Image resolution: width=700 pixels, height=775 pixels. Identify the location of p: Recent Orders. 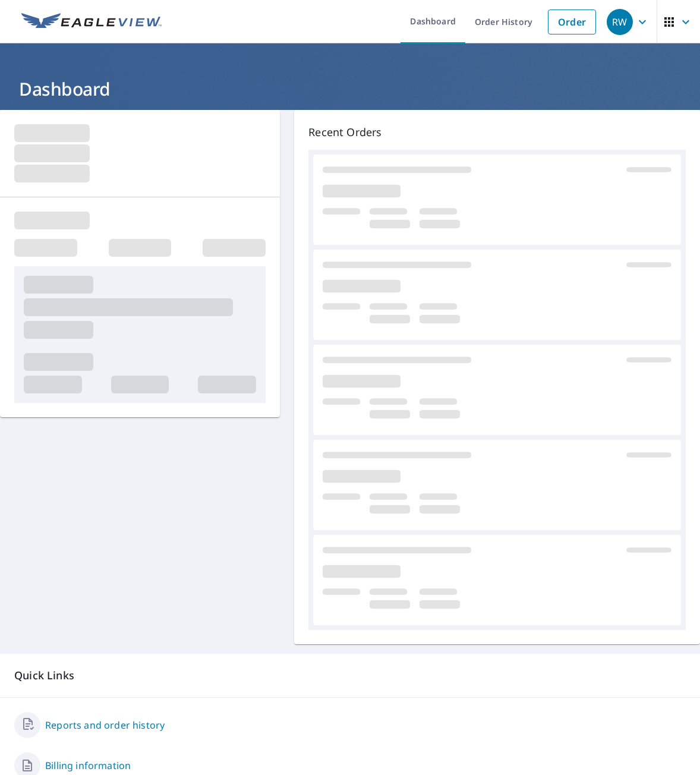
(497, 132).